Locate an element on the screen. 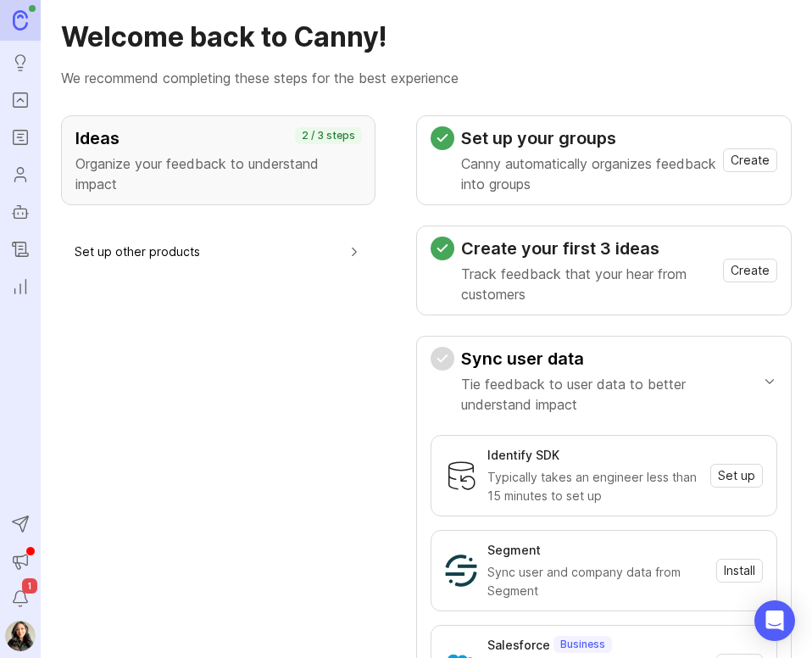 Image resolution: width=812 pixels, height=658 pixels. button: Notifications is located at coordinates (20, 598).